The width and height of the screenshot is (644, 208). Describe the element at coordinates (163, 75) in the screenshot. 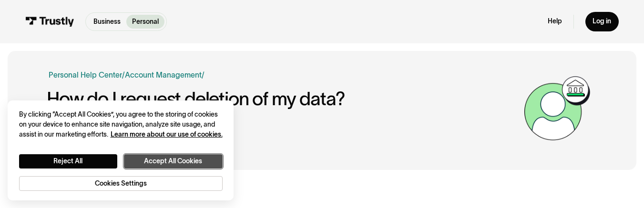

I see `a: Account Management` at that location.